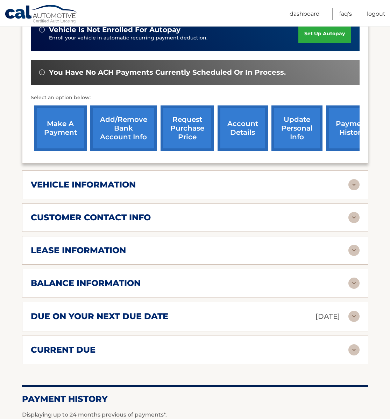 The height and width of the screenshot is (419, 390). What do you see at coordinates (195, 415) in the screenshot?
I see `p: Displaying up to 24 months previous of payments*.` at bounding box center [195, 415].